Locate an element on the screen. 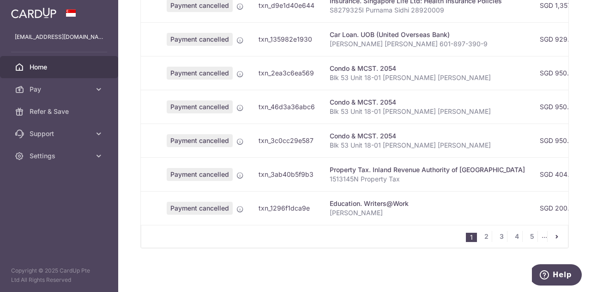 This screenshot has height=292, width=591. td: SGD 929.00 is located at coordinates (562, 39).